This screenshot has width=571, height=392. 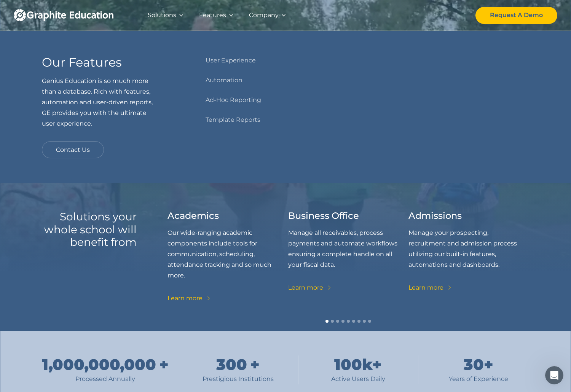 I want to click on div: 30, so click(x=474, y=364).